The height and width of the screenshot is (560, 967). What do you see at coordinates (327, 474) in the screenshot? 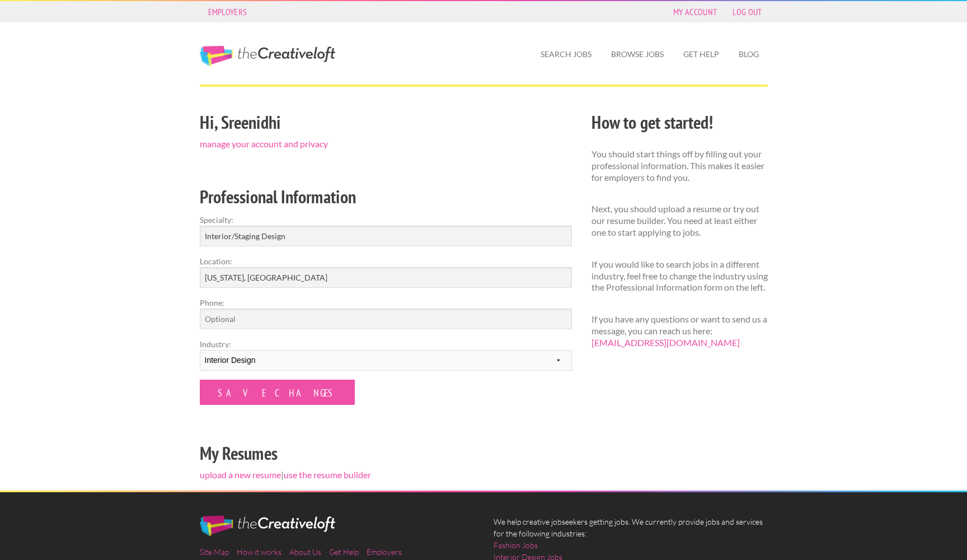
I see `a: use the resume builder` at bounding box center [327, 474].